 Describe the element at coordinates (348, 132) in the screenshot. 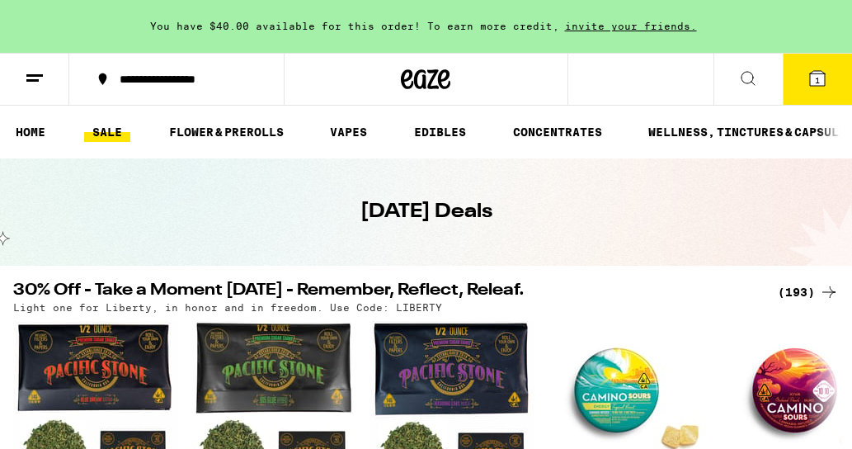

I see `a: VAPES` at that location.